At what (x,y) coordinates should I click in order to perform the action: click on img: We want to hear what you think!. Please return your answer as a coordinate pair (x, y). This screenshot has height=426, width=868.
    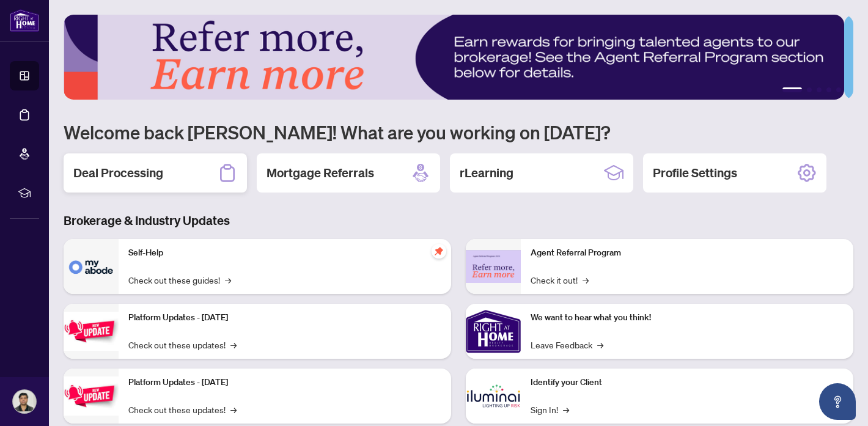
    Looking at the image, I should click on (494, 331).